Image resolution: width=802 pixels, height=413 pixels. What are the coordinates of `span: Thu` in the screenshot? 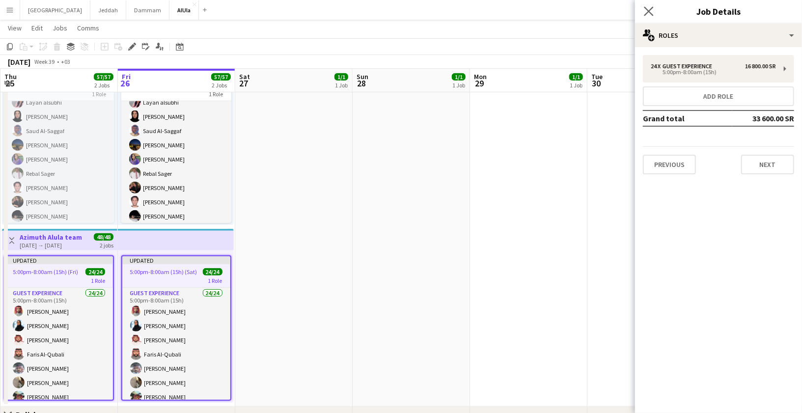 It's located at (10, 77).